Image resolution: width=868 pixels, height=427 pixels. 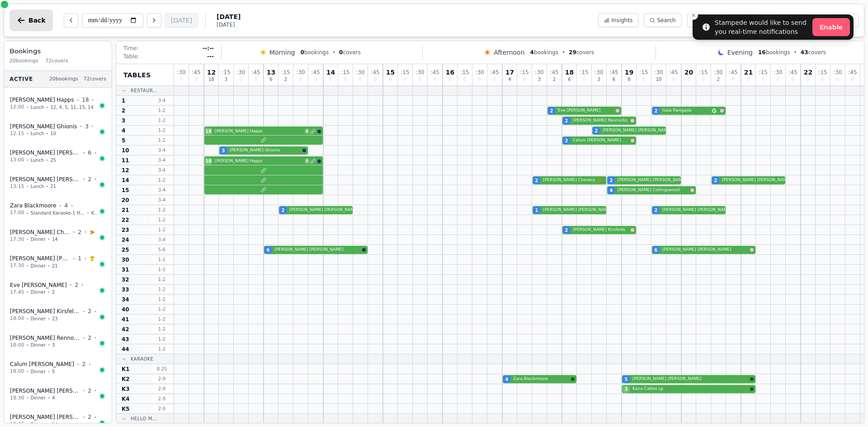 What do you see at coordinates (282, 53) in the screenshot?
I see `span: Morning` at bounding box center [282, 53].